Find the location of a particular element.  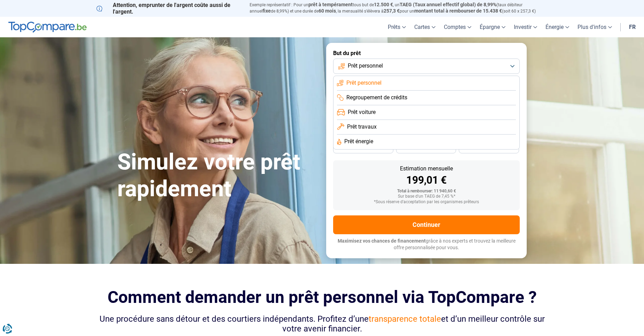

a: Comptes is located at coordinates (457, 27).